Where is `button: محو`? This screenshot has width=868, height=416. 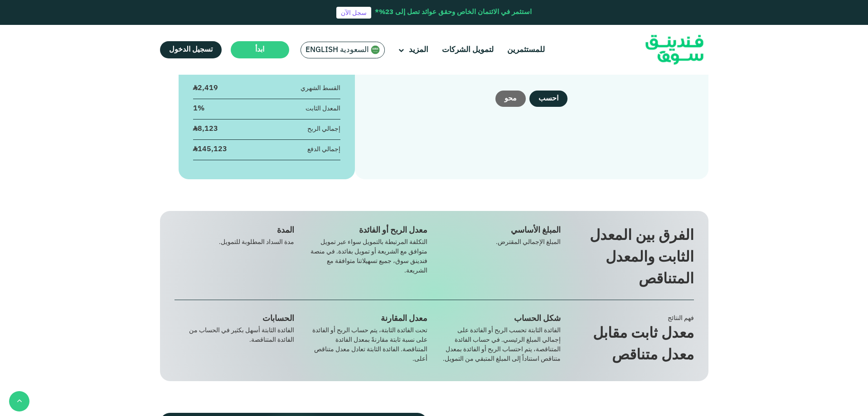
button: محو is located at coordinates (510, 98).